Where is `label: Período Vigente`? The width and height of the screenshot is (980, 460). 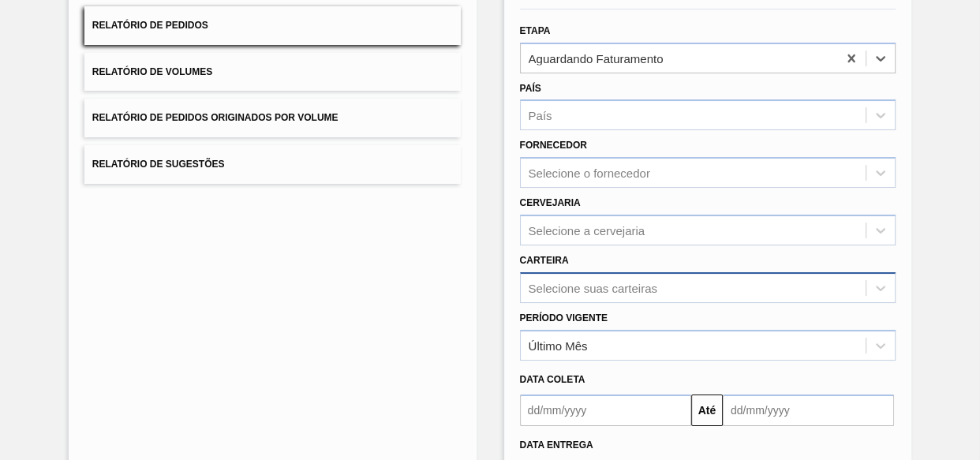 label: Período Vigente is located at coordinates (563, 318).